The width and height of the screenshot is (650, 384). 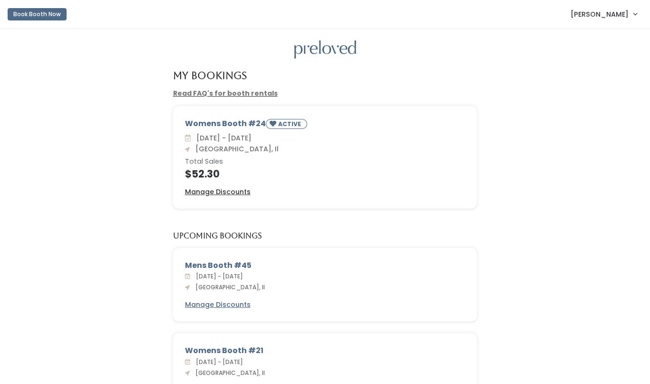 I want to click on div: Womens Booth #21, so click(x=325, y=350).